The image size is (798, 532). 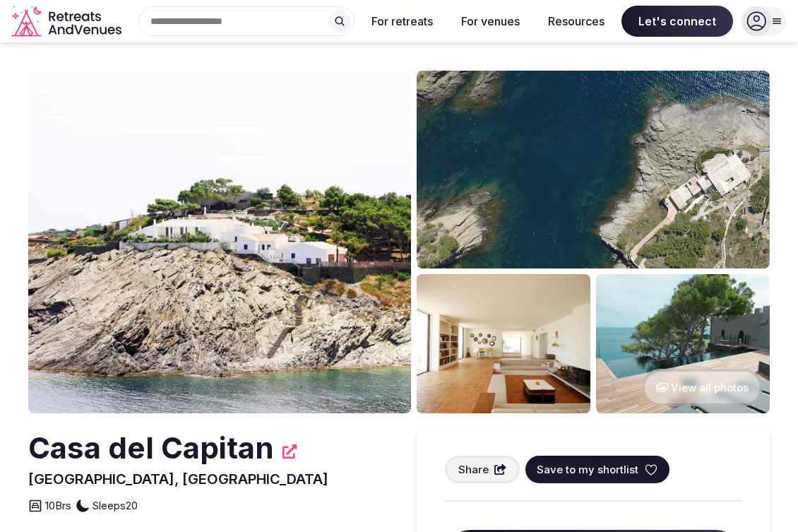 What do you see at coordinates (490, 21) in the screenshot?
I see `button: For venues` at bounding box center [490, 21].